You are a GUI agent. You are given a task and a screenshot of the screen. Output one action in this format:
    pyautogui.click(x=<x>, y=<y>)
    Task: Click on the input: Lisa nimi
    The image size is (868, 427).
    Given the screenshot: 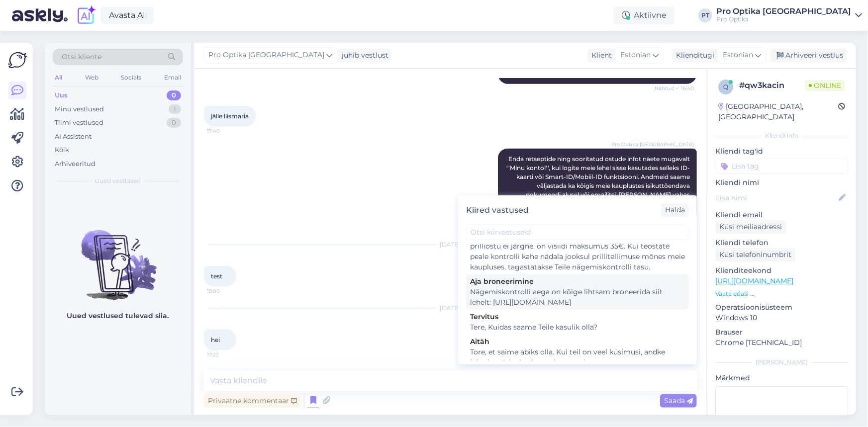 What is the action you would take?
    pyautogui.click(x=776, y=198)
    